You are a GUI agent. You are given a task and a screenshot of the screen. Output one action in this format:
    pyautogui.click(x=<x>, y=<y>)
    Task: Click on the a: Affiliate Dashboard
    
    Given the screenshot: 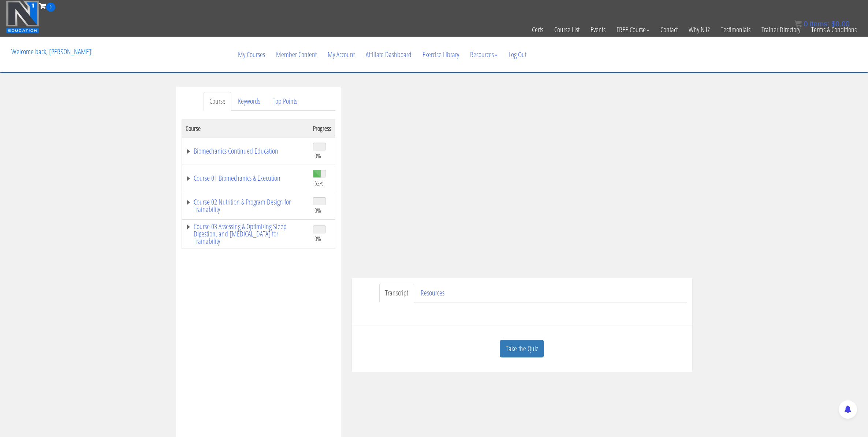 What is the action you would take?
    pyautogui.click(x=388, y=54)
    